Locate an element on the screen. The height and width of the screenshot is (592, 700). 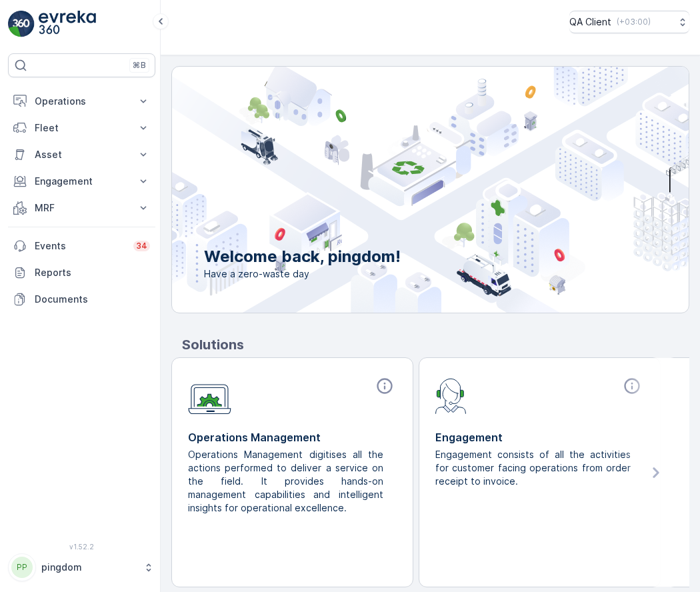
button: Asset is located at coordinates (81, 155).